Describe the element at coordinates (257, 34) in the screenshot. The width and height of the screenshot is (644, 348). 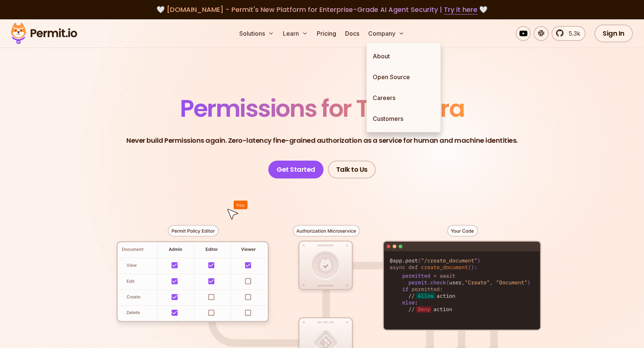
I see `button: Solutions` at that location.